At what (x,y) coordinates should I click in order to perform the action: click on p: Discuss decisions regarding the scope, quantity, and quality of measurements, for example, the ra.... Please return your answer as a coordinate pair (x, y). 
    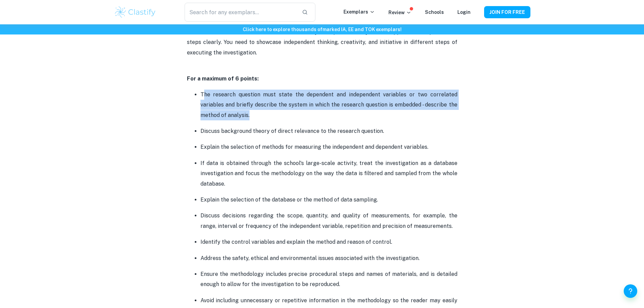
    Looking at the image, I should click on (329, 221).